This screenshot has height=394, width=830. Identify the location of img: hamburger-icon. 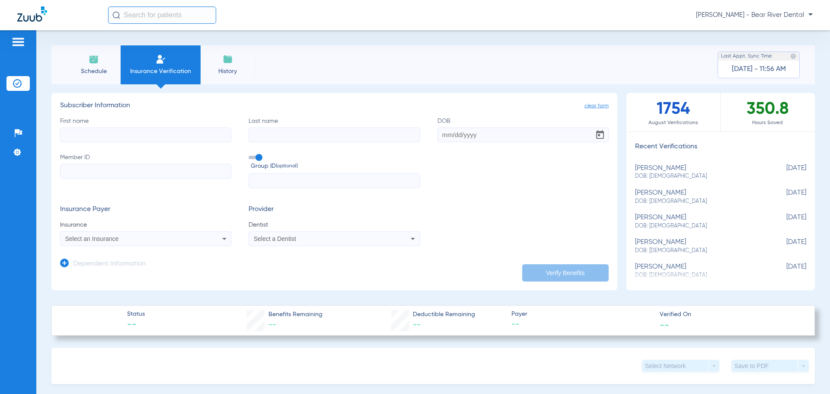
(18, 42).